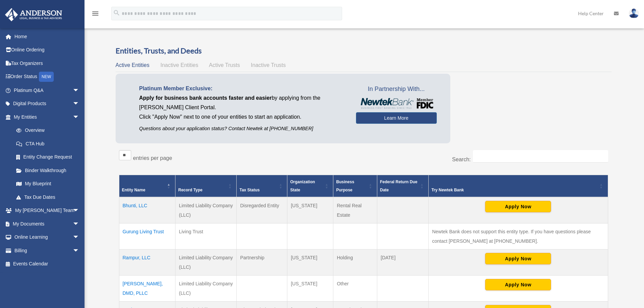 The image size is (644, 308). Describe the element at coordinates (396, 118) in the screenshot. I see `a: Learn More` at that location.